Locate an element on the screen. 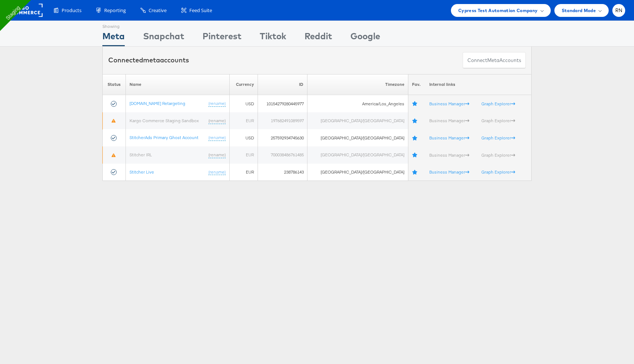  div: Showing is located at coordinates (113, 25).